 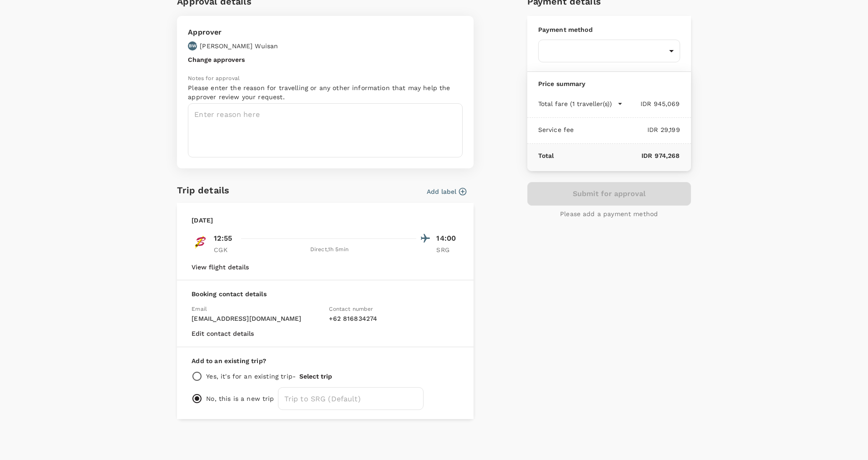 What do you see at coordinates (220, 267) in the screenshot?
I see `button: View flight details` at bounding box center [220, 267].